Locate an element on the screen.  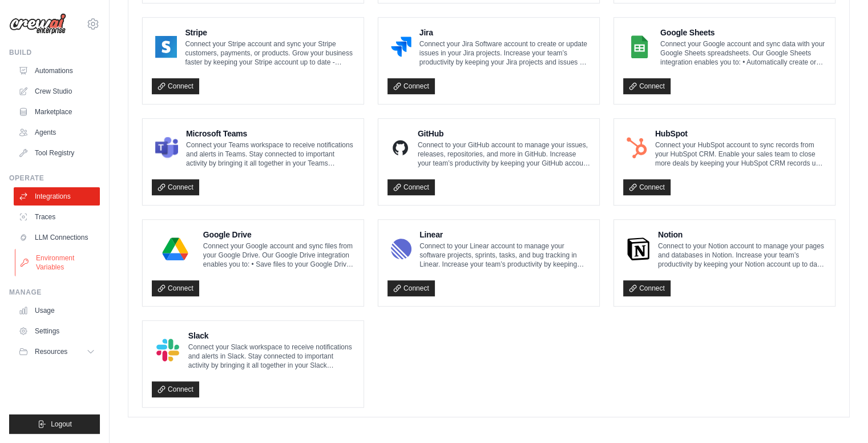
button: Logout is located at coordinates (54, 424).